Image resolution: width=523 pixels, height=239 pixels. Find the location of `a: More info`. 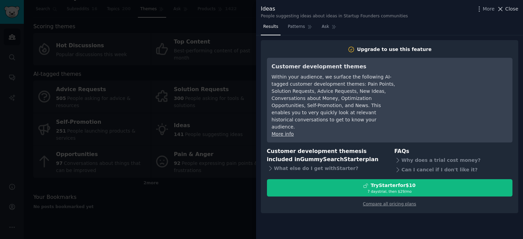

a: More info is located at coordinates (282, 134).